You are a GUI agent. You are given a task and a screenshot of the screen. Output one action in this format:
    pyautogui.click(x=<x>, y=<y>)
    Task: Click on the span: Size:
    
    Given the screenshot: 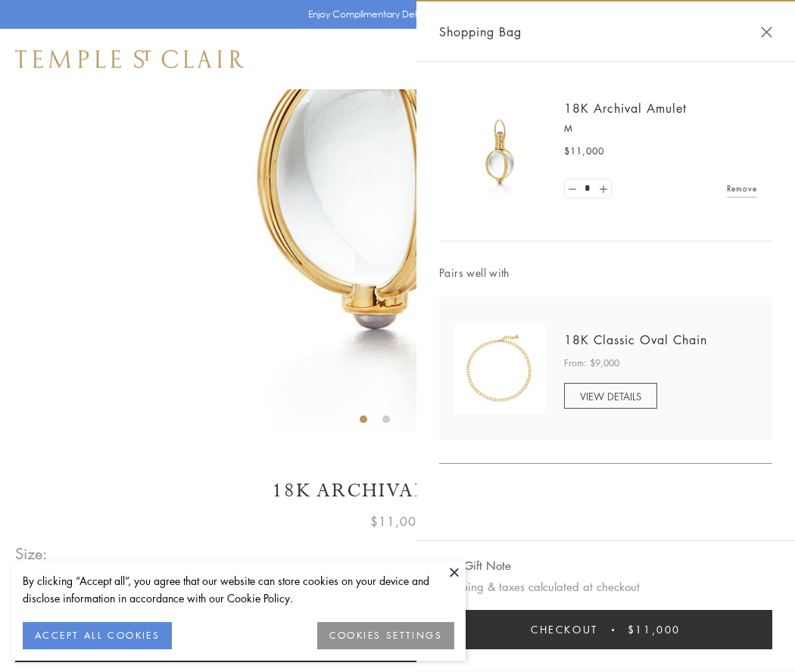 What is the action you would take?
    pyautogui.click(x=32, y=554)
    